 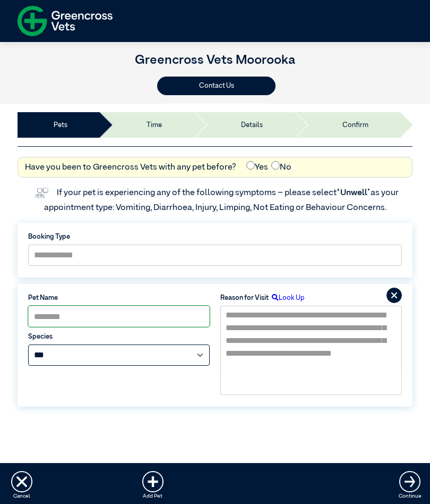 What do you see at coordinates (61, 125) in the screenshot?
I see `a: Pets` at bounding box center [61, 125].